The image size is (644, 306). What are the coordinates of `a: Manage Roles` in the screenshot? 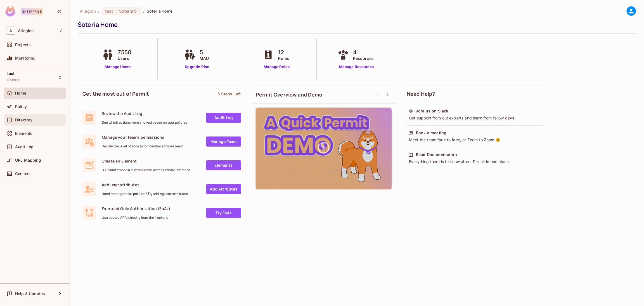 It's located at (277, 67).